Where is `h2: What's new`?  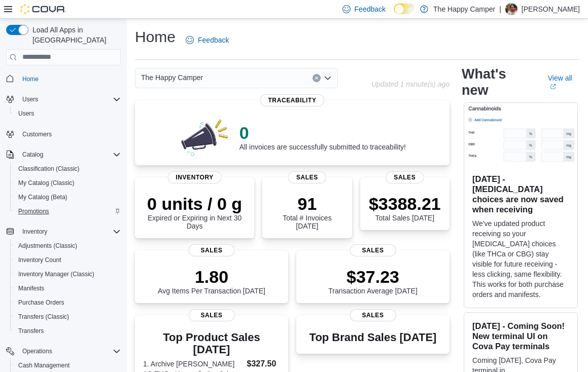 h2: What's new is located at coordinates (499, 82).